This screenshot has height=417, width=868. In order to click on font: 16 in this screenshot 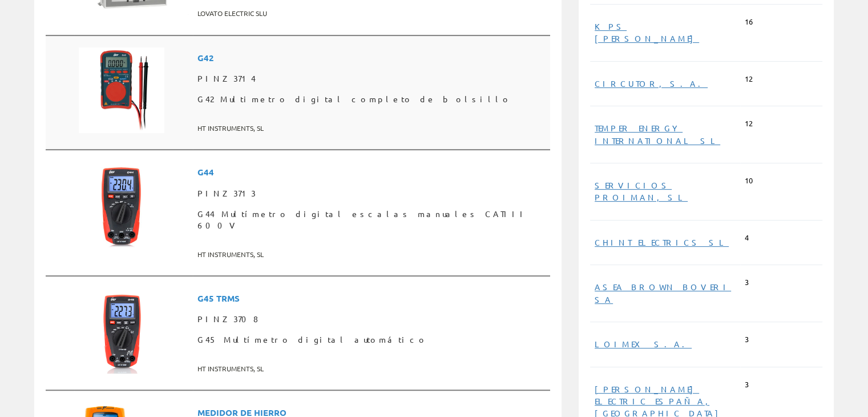, I will do `click(749, 21)`.